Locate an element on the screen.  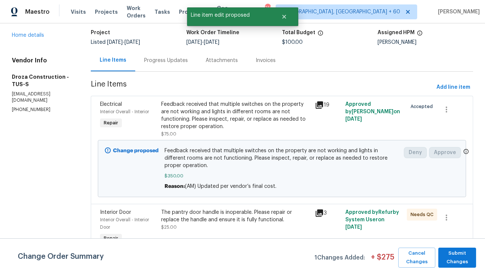
span: Interior Overall - Interior Door is located at coordinates (125, 223).